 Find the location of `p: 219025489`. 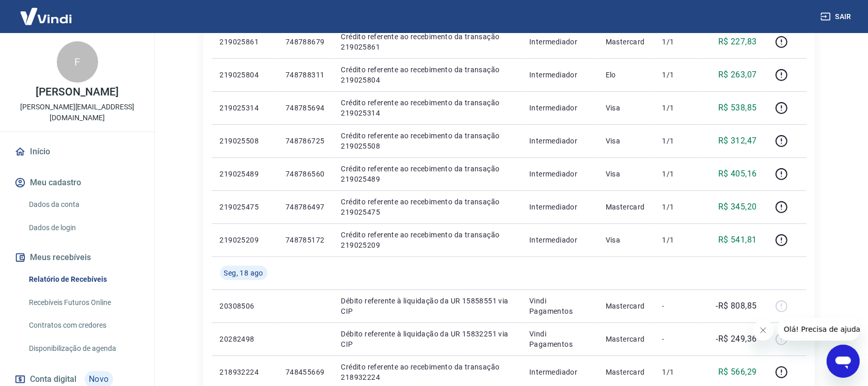

p: 219025489 is located at coordinates (244, 174).